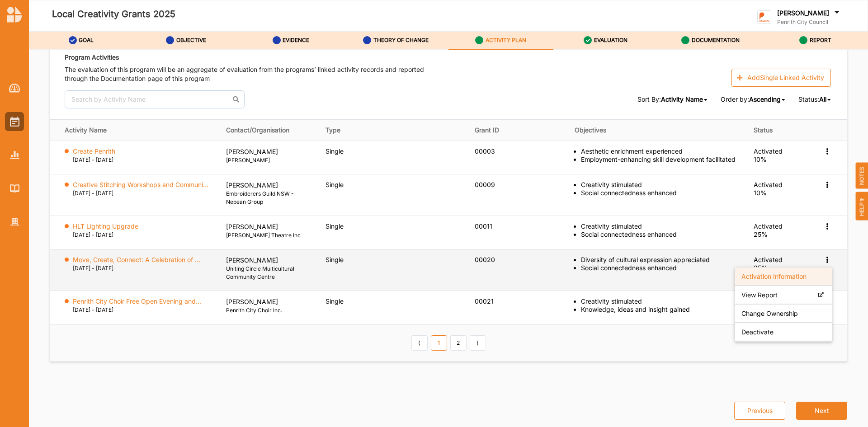 The image size is (868, 427). I want to click on a: Create Penrith, so click(94, 151).